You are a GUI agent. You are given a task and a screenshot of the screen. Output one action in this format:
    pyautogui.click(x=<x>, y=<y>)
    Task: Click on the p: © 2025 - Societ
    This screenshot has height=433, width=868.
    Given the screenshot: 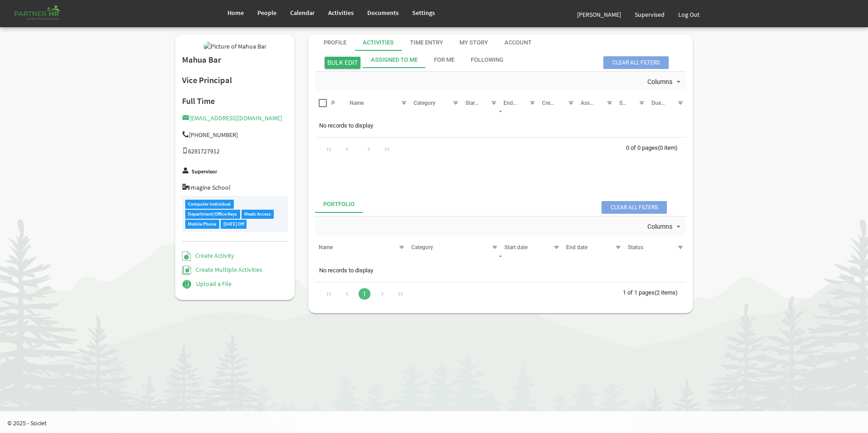 What is the action you would take?
    pyautogui.click(x=438, y=423)
    